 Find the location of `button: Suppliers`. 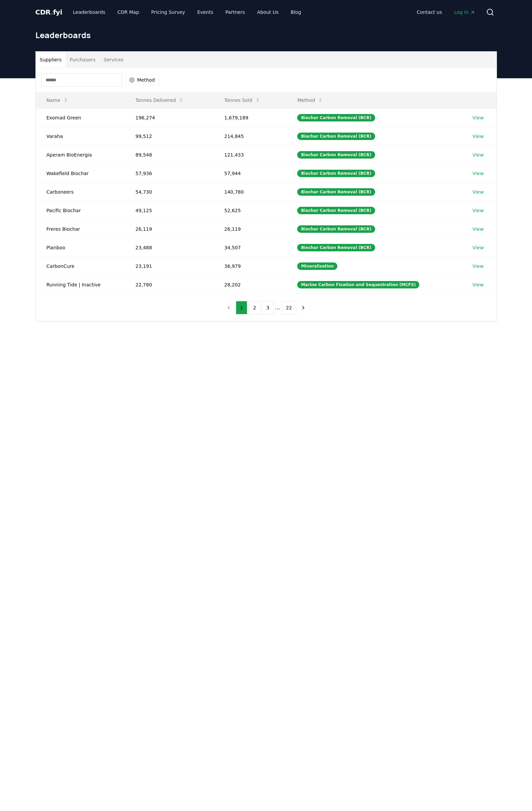

button: Suppliers is located at coordinates (51, 60).